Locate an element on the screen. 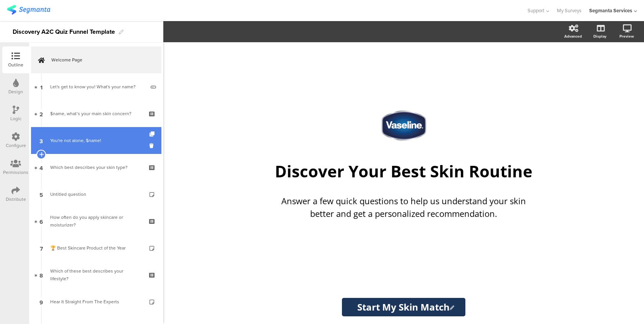  a: 8 Which of these best describes your lifestyle? is located at coordinates (97, 275).